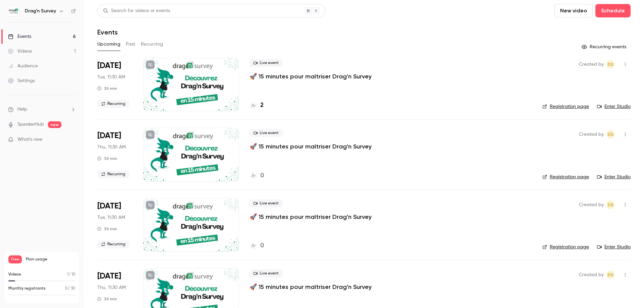 The image size is (644, 308). I want to click on div: Sep 18 Thu, 11:30 AM (Europe/Paris), so click(115, 155).